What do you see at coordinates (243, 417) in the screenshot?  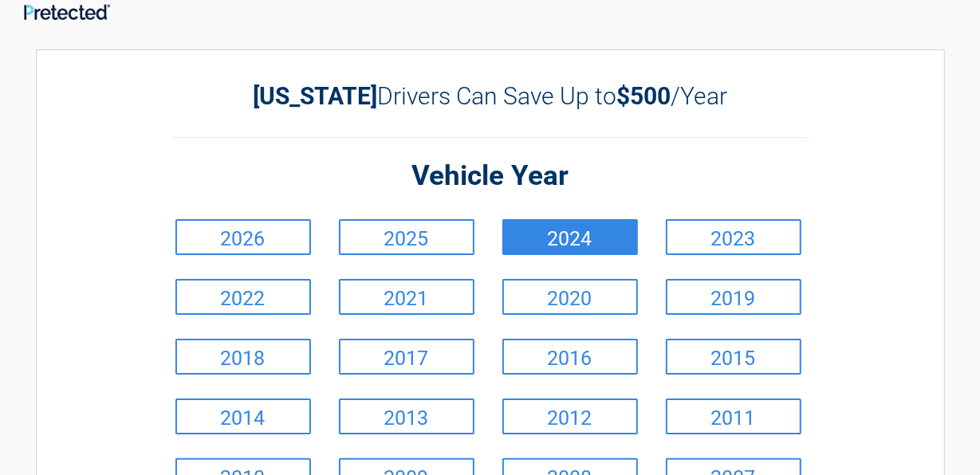 I see `a: 2014` at bounding box center [243, 417].